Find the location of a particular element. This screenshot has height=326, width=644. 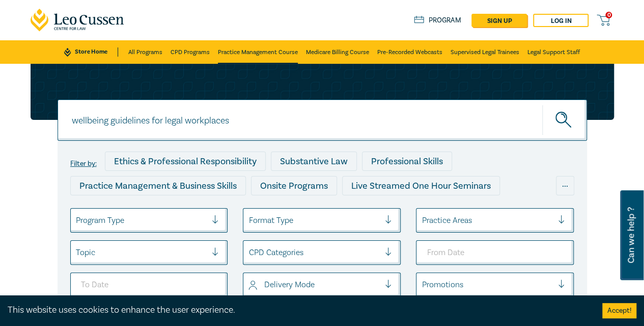

a: sign up is located at coordinates (499, 20).